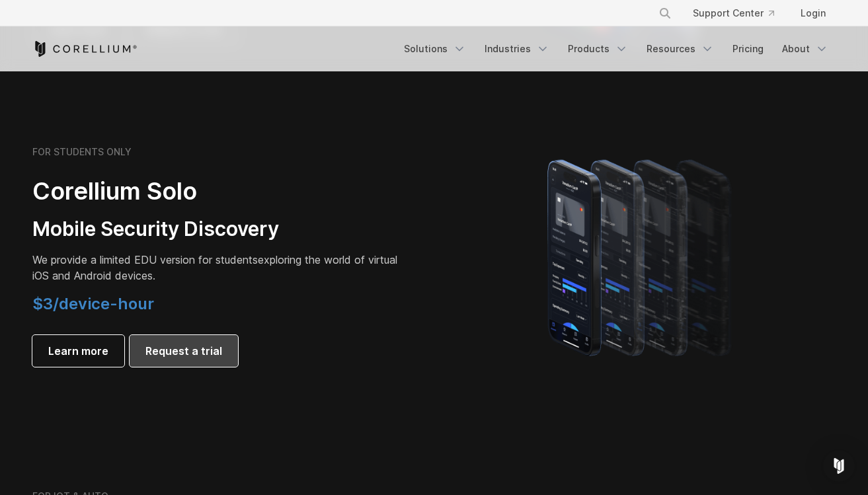  Describe the element at coordinates (93, 304) in the screenshot. I see `span: $3/device-hour` at that location.